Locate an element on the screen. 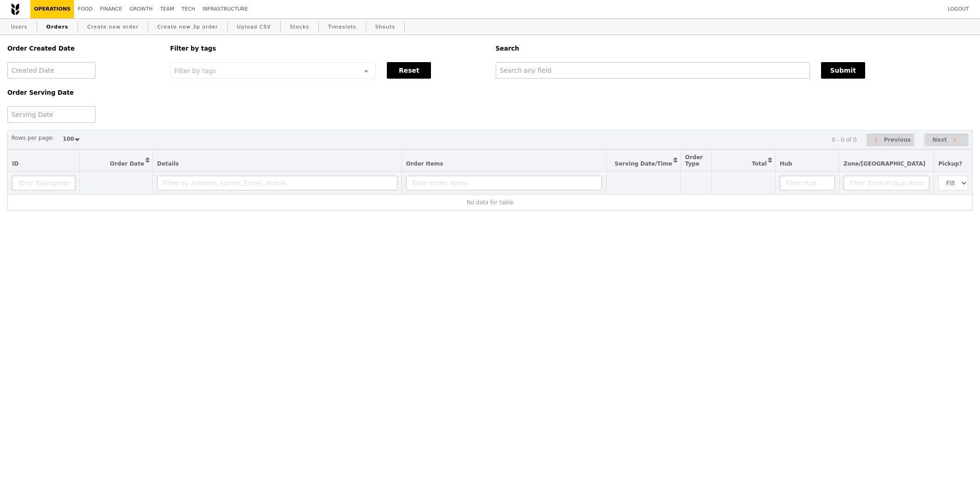 The height and width of the screenshot is (477, 980). div: 0 - 0 of 0 is located at coordinates (844, 140).